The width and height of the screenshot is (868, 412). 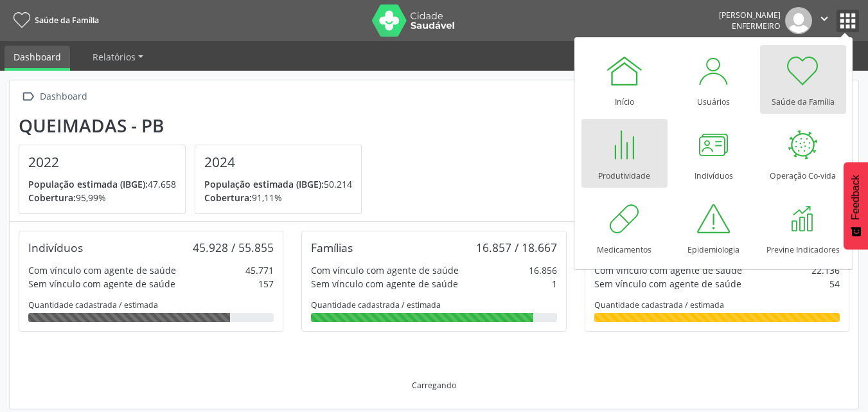 What do you see at coordinates (278, 162) in the screenshot?
I see `h4: 2024` at bounding box center [278, 162].